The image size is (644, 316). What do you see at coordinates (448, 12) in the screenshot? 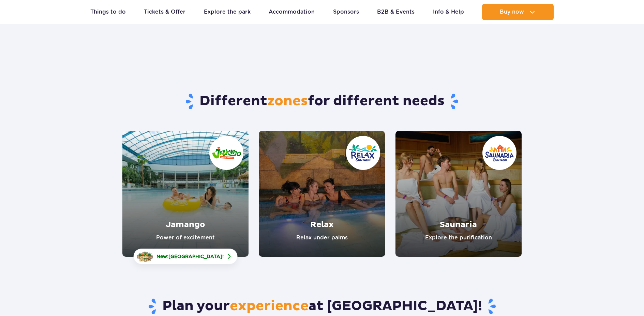
I see `a: Info & Help` at bounding box center [448, 12].